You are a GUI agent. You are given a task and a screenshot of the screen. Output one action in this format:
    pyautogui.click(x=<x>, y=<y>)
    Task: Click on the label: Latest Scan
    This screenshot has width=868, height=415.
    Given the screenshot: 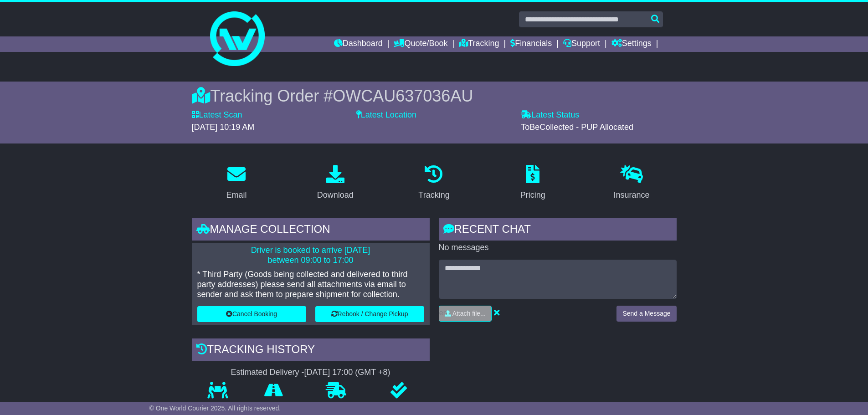 What is the action you would take?
    pyautogui.click(x=217, y=115)
    